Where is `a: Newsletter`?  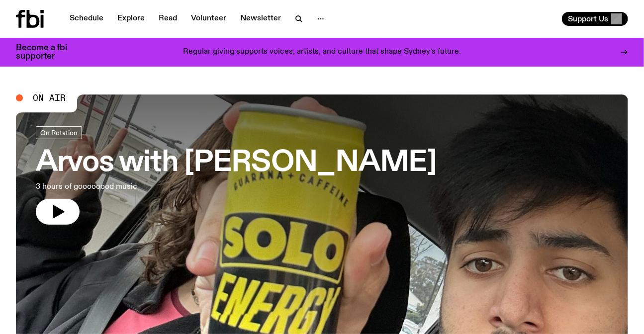
a: Newsletter is located at coordinates (260, 19).